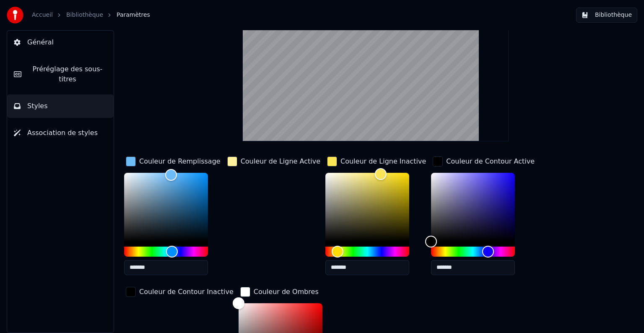 This screenshot has height=333, width=644. I want to click on button: Bibliothèque, so click(606, 15).